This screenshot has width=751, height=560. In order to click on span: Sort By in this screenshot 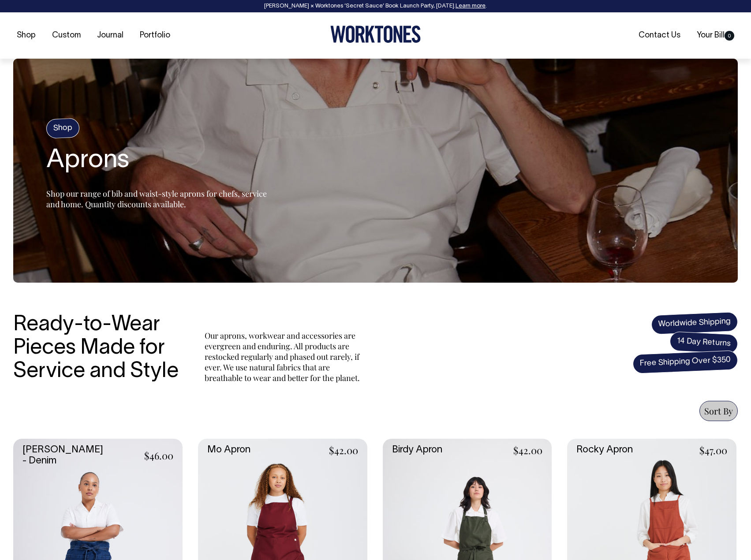, I will do `click(719, 410)`.